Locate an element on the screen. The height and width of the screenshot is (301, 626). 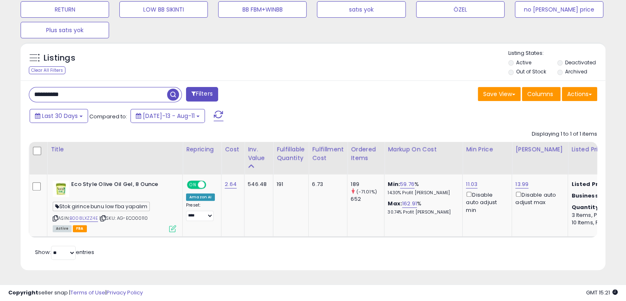
div: Min Price is located at coordinates (487, 149).